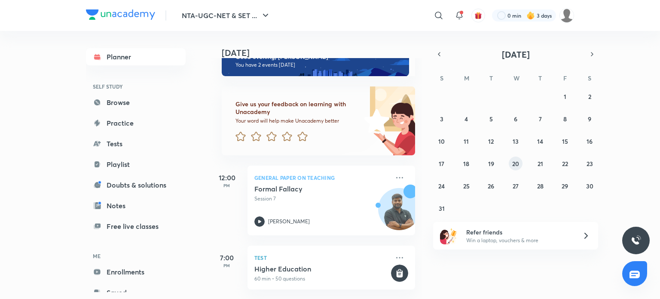 This screenshot has height=299, width=660. Describe the element at coordinates (442, 78) in the screenshot. I see `abbr: Sunday` at that location.